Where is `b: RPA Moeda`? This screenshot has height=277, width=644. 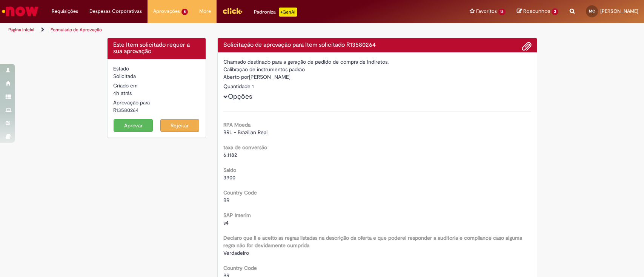
b: RPA Moeda is located at coordinates (237, 125).